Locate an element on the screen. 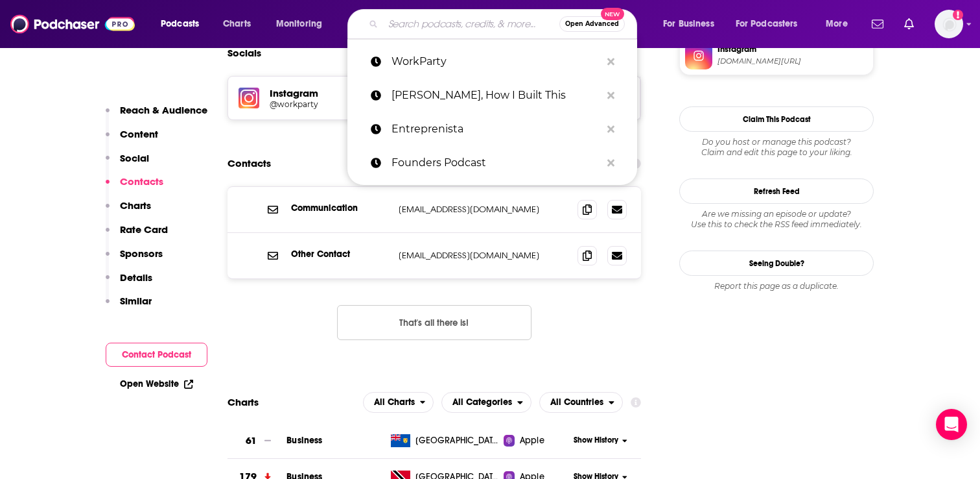 The height and width of the screenshot is (479, 980). p: Founders Podcast is located at coordinates (496, 163).